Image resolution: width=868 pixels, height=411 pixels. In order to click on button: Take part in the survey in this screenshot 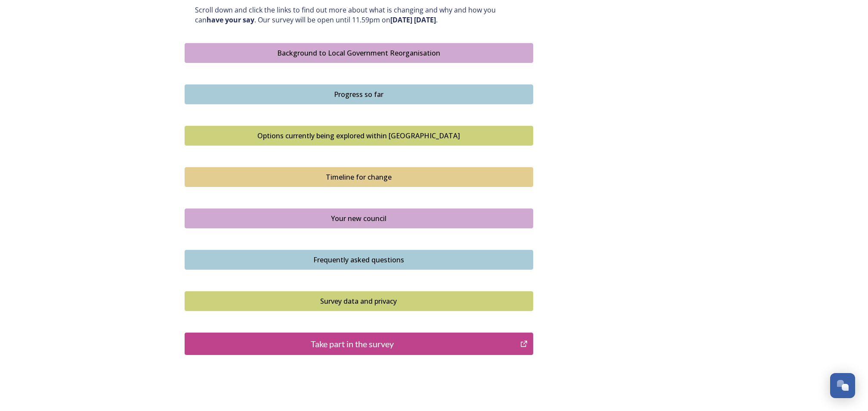, I will do `click(359, 344)`.